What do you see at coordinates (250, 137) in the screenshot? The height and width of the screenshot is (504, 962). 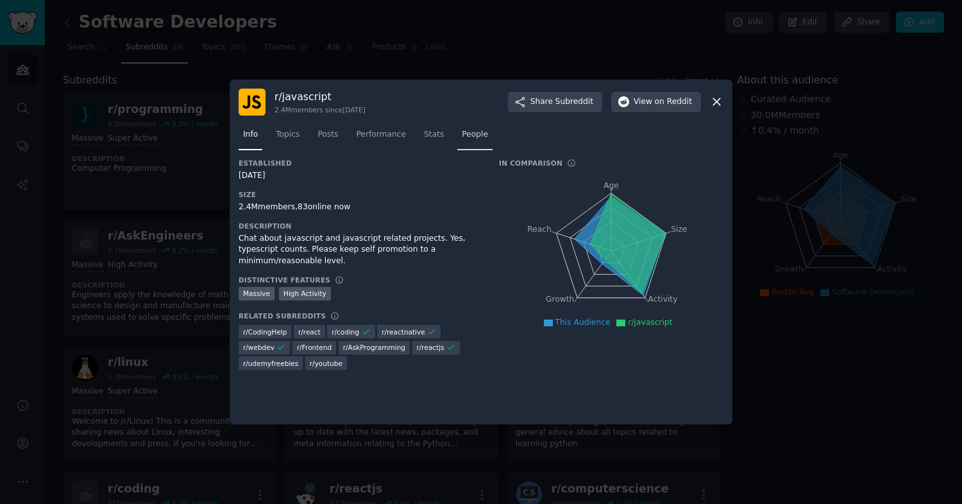 I see `a: Info` at bounding box center [250, 137].